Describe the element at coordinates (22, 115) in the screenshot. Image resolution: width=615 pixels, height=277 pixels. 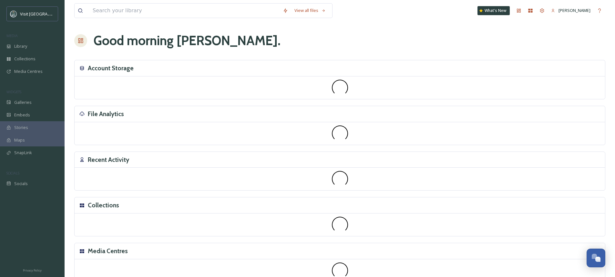
I see `span: Embeds` at that location.